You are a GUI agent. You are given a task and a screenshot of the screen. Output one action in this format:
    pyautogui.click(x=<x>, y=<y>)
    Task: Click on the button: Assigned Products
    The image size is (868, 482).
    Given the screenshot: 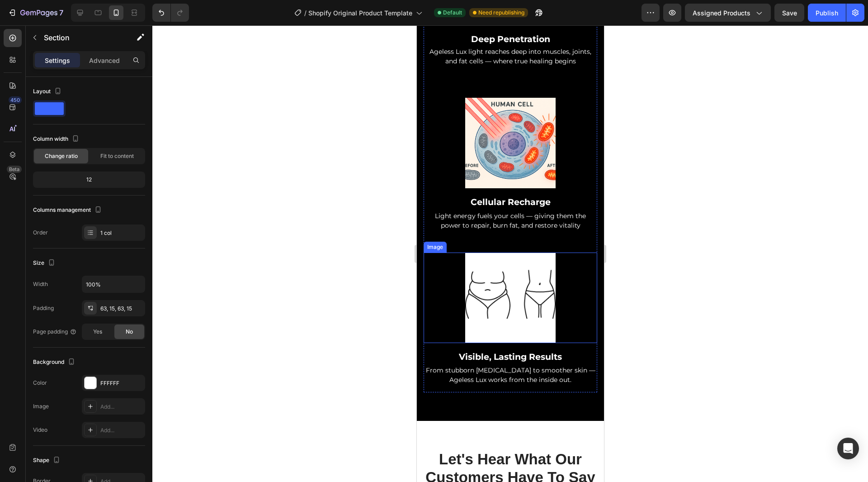 What is the action you would take?
    pyautogui.click(x=728, y=13)
    